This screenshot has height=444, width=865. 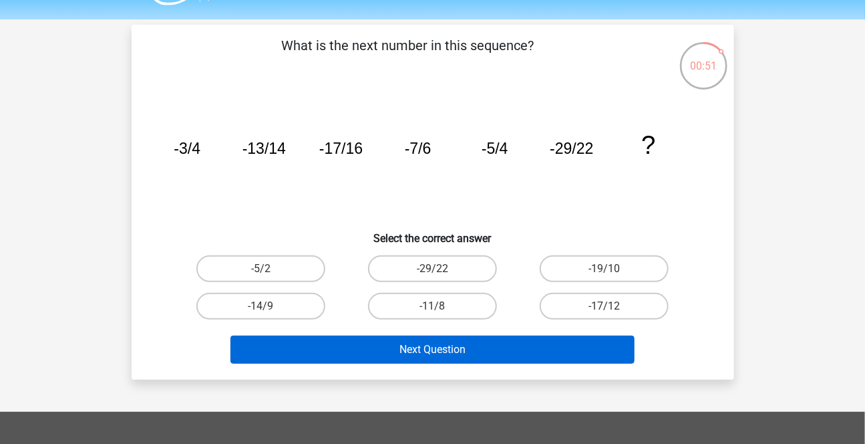 I want to click on tspan: -17/16, so click(x=340, y=148).